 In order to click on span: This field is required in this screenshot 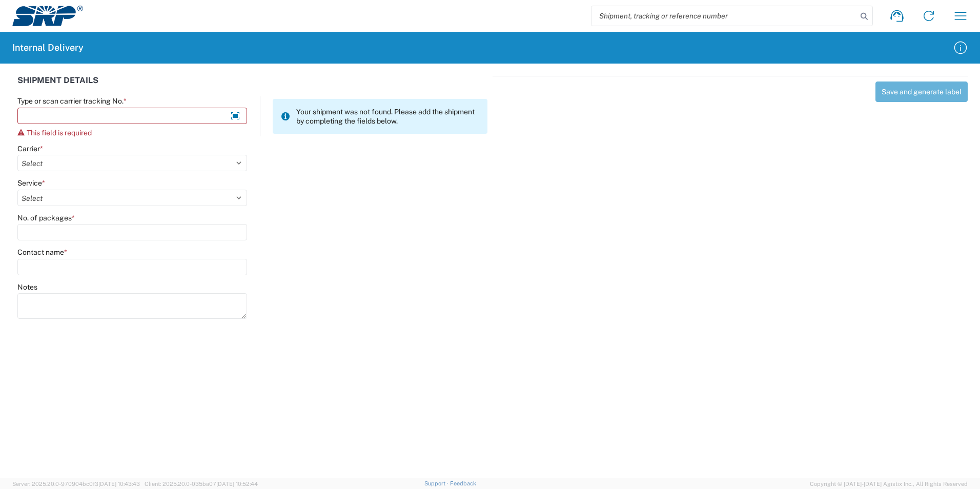, I will do `click(59, 133)`.